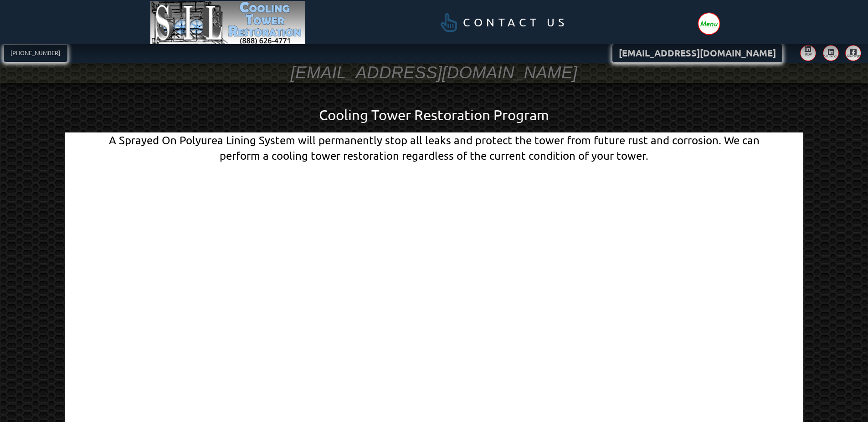 This screenshot has height=422, width=868. Describe the element at coordinates (434, 147) in the screenshot. I see `div: A Sprayed On Polyurea Lining System will permanently stop all leaks and protect the tower from fu...` at that location.